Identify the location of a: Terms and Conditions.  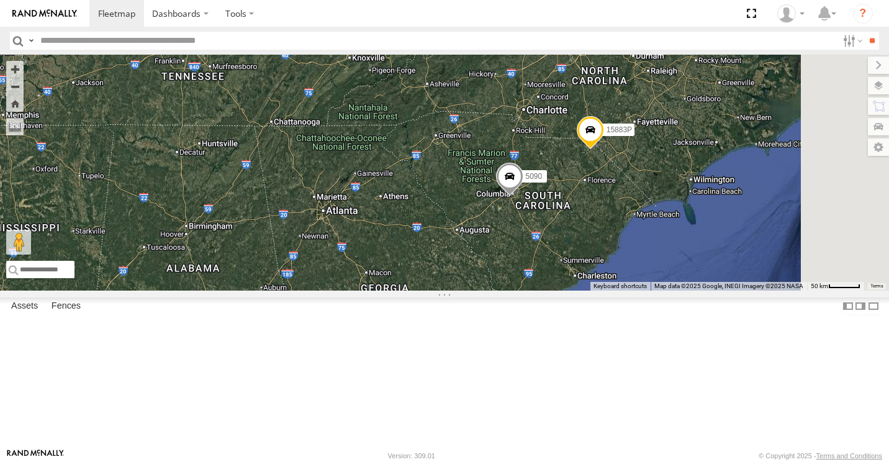
(850, 456).